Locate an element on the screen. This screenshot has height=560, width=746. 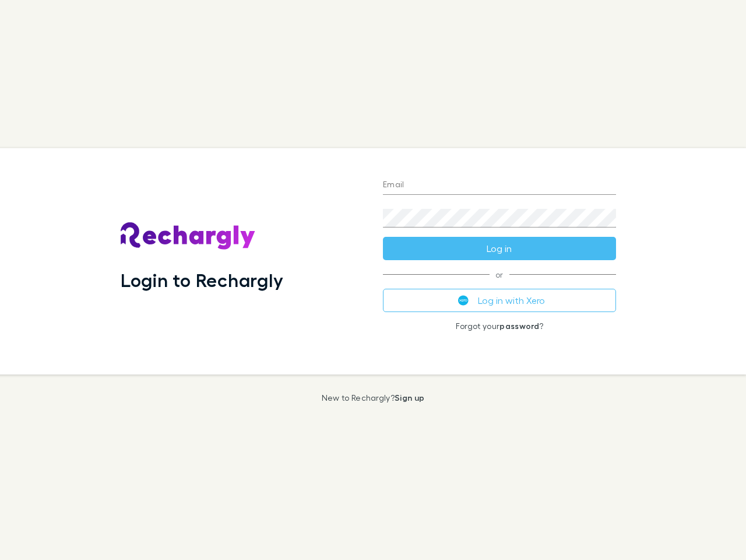
a: Sign up is located at coordinates (410, 397).